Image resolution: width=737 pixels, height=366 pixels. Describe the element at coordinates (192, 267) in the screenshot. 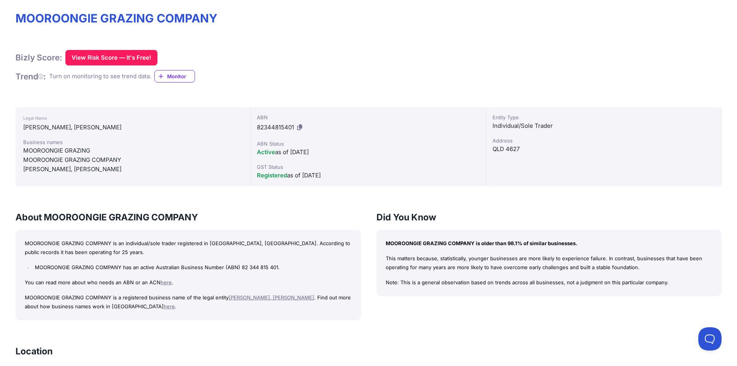

I see `li: MOOROONGIE GRAZING COMPANY has an active Australian Business Number (ABN) 82 344 815 401.` at that location.